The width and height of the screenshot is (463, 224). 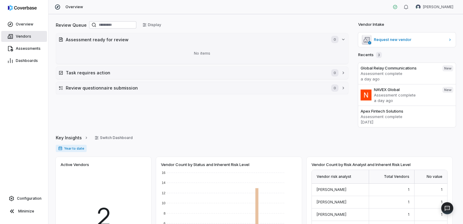 I want to click on div: No items, so click(x=202, y=53).